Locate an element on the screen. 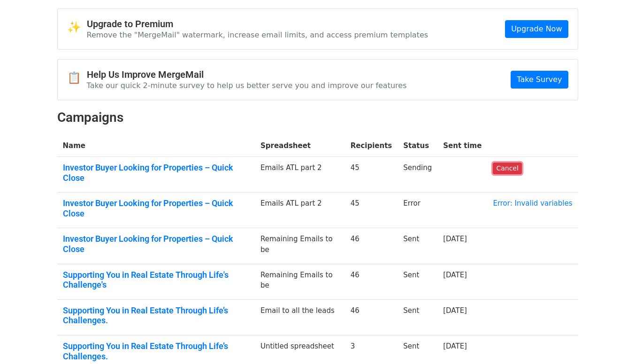 This screenshot has width=635, height=364. th: Spreadsheet is located at coordinates (300, 145).